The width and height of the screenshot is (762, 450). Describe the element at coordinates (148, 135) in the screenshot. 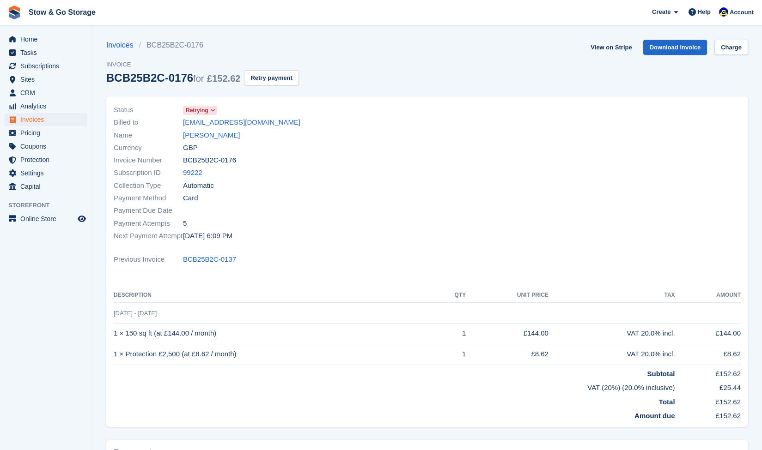

I see `span: Name` at that location.